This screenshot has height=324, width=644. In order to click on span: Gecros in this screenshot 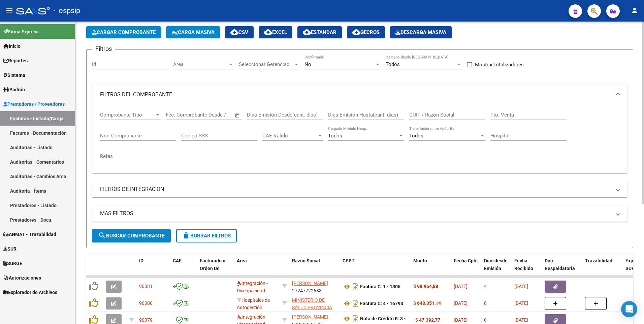, I will do `click(366, 32)`.